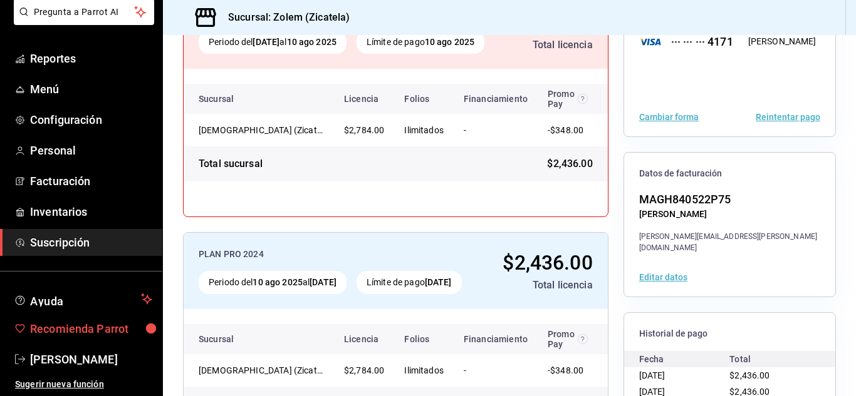 The height and width of the screenshot is (396, 856). Describe the element at coordinates (729, 199) in the screenshot. I see `div: MAGH840522P75` at that location.